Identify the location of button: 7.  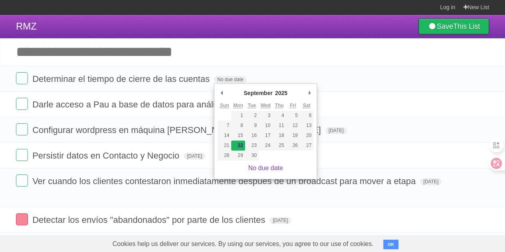
(224, 125).